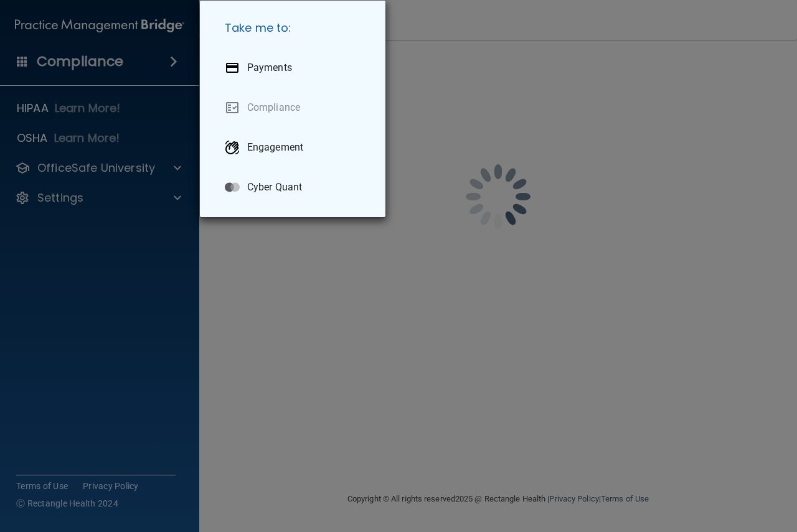  Describe the element at coordinates (295, 28) in the screenshot. I see `h5: Take me to:` at that location.